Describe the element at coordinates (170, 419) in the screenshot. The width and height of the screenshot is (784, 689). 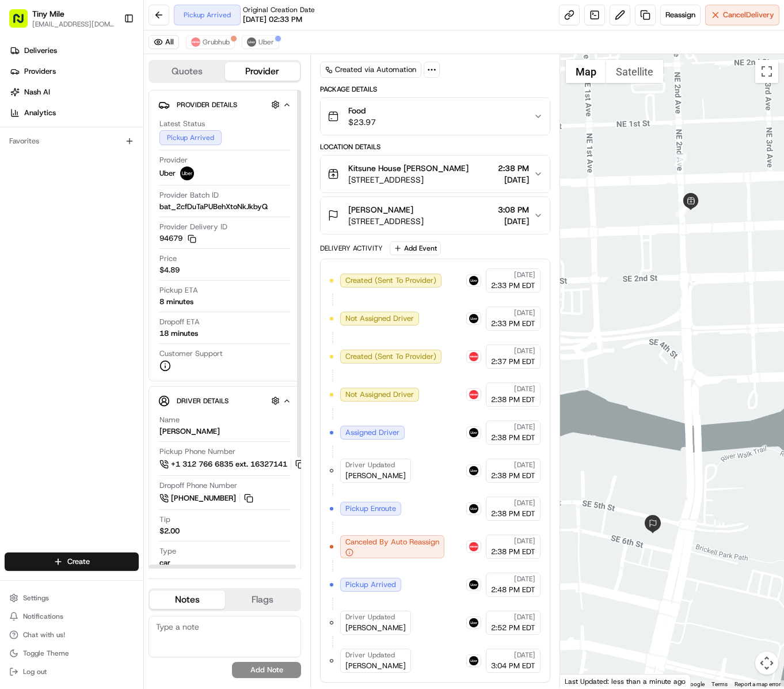
I see `span: Name` at that location.